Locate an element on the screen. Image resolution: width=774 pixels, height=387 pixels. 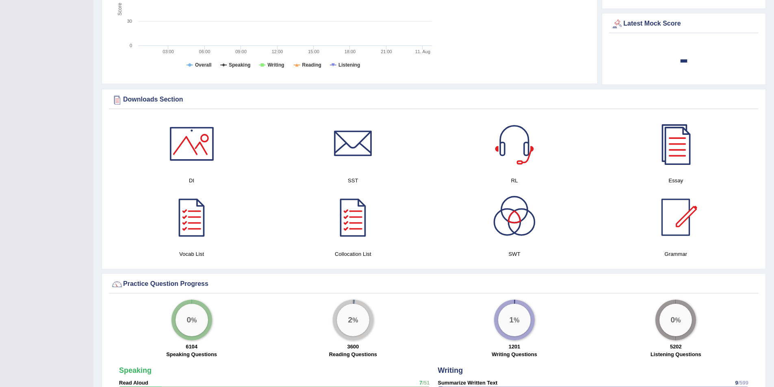
strong: 1201 is located at coordinates (514, 346).